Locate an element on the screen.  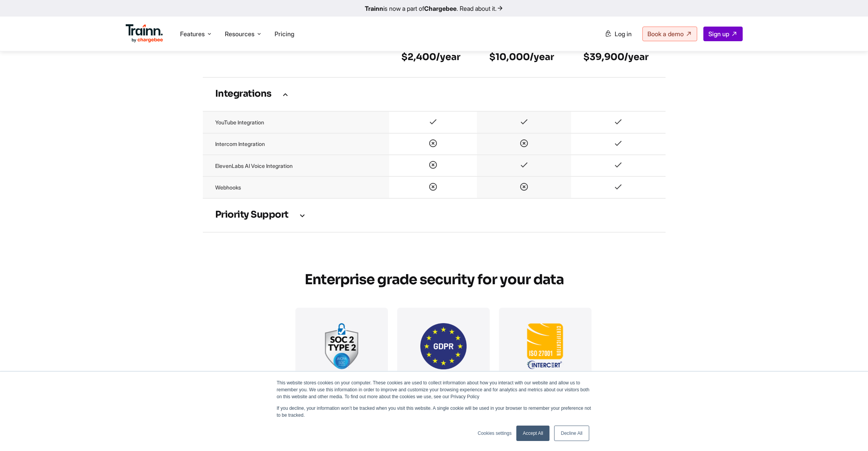
a: Decline All is located at coordinates (571, 434).